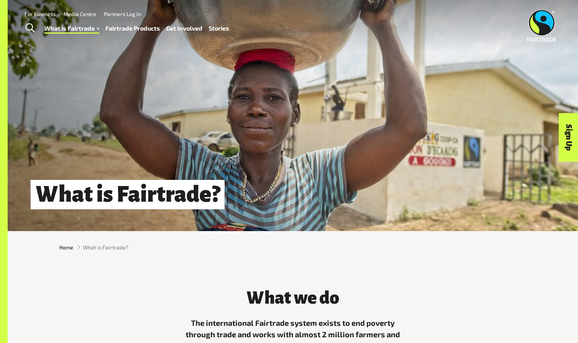  I want to click on span: Home, so click(66, 247).